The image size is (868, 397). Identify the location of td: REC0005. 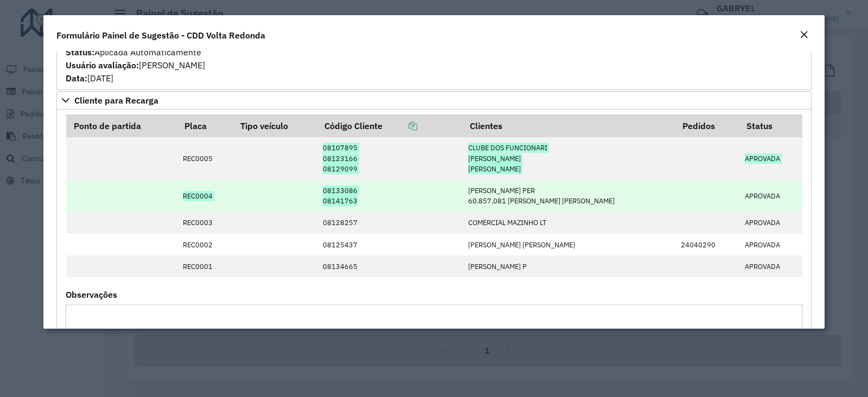
(205, 158).